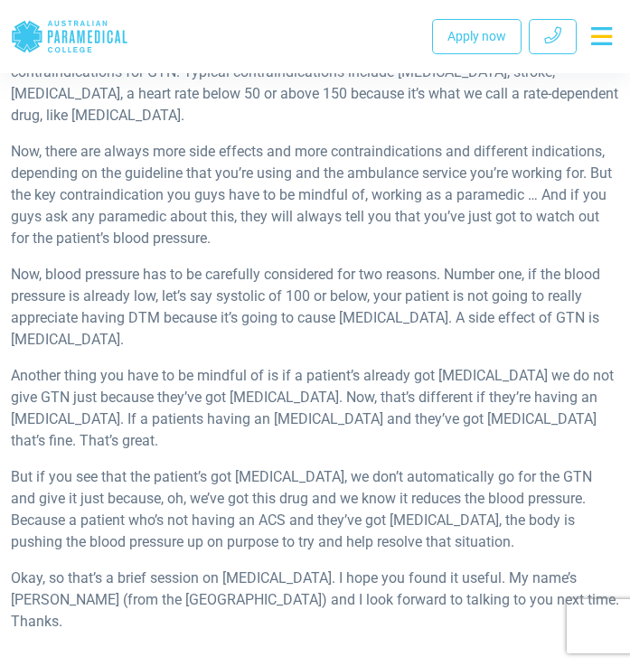 The image size is (630, 666). Describe the element at coordinates (315, 307) in the screenshot. I see `p: Now, blood pressure has to be carefully considered for two reasons. Number one, if the blood pres...` at that location.